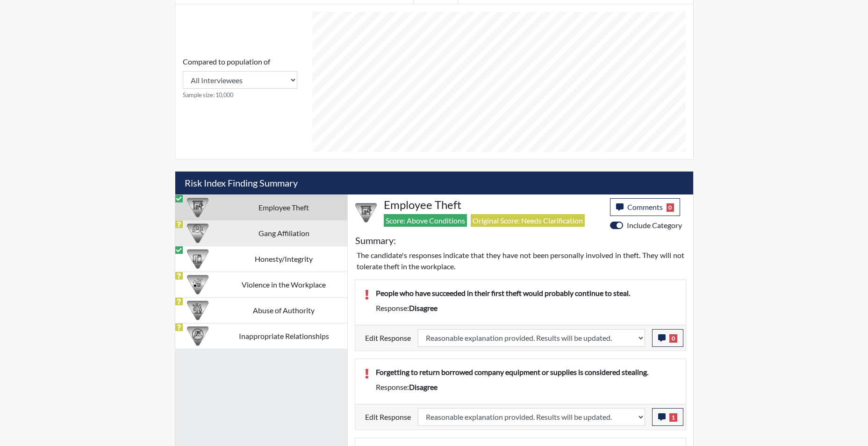 Image resolution: width=868 pixels, height=446 pixels. Describe the element at coordinates (668, 338) in the screenshot. I see `button: 0` at that location.